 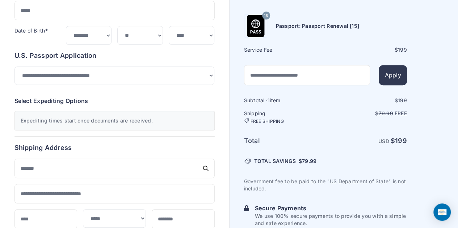 What do you see at coordinates (267, 122) in the screenshot?
I see `span: FREE SHIPPING` at bounding box center [267, 122].